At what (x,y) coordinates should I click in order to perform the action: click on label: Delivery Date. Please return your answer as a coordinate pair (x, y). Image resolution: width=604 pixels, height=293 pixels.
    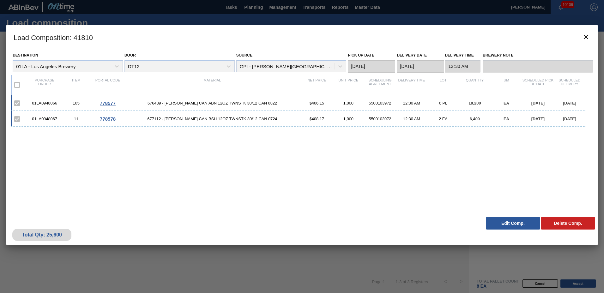
    Looking at the image, I should click on (411, 55).